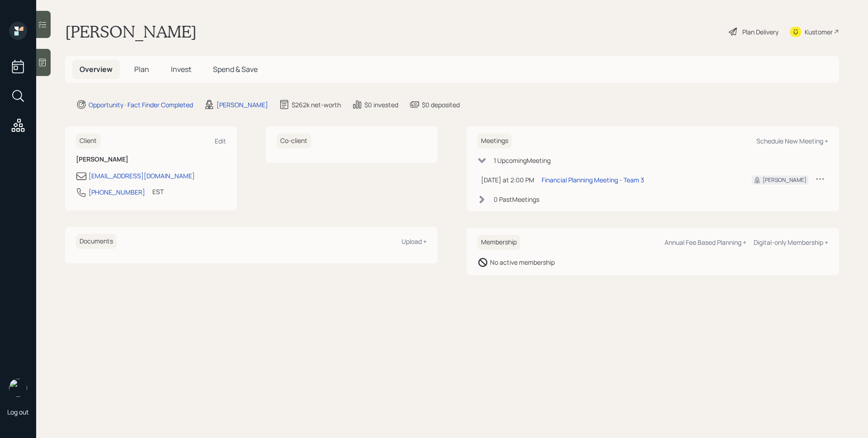  I want to click on div: Annual Fee Based Planning +, so click(705, 242).